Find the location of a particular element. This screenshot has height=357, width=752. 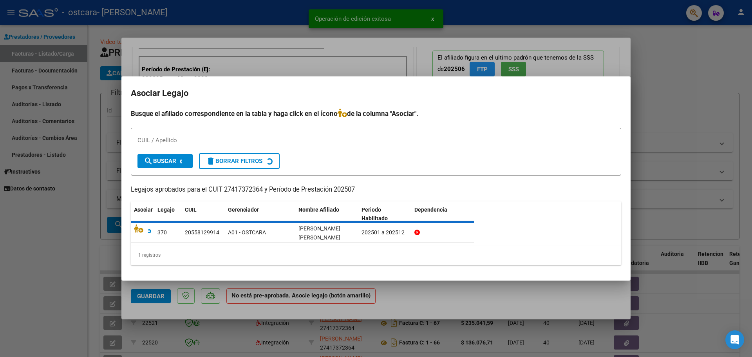

span: Periodo Habilitado is located at coordinates (374, 214).